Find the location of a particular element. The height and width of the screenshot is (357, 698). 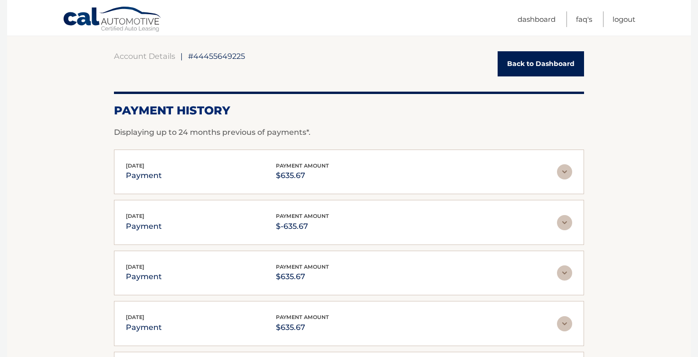

p: $-635.67 is located at coordinates (303, 227).